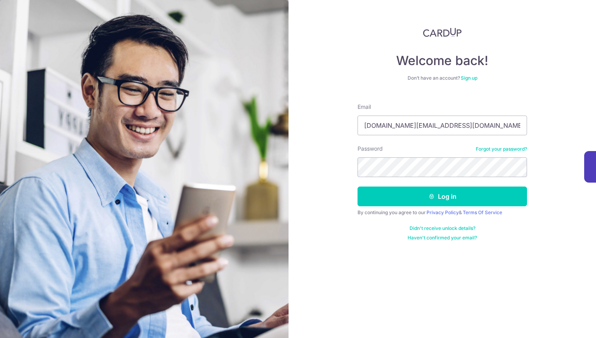  Describe the element at coordinates (442, 212) in the screenshot. I see `div: By continuing you agree to our &` at that location.